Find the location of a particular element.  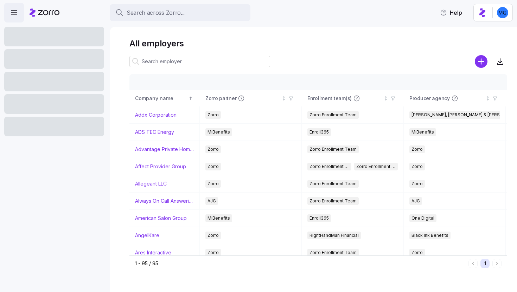

button: Help is located at coordinates (451, 13).